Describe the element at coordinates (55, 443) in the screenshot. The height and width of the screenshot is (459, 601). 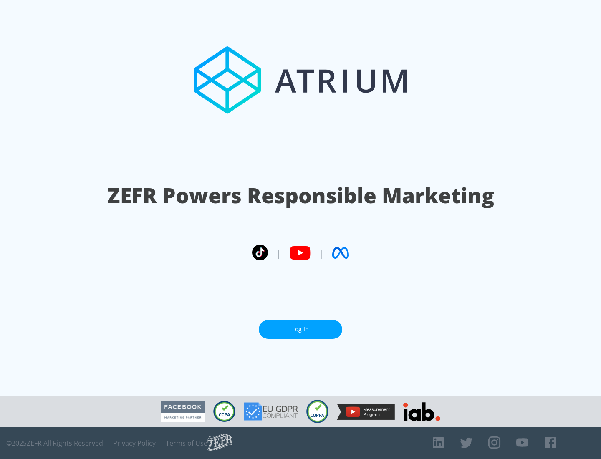
I see `span: © 2025 ZEFR All Rights Reserved` at that location.